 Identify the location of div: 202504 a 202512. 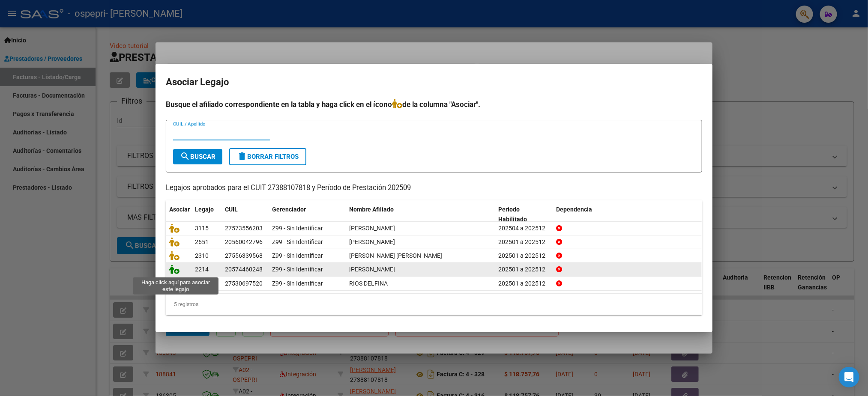
(524, 228).